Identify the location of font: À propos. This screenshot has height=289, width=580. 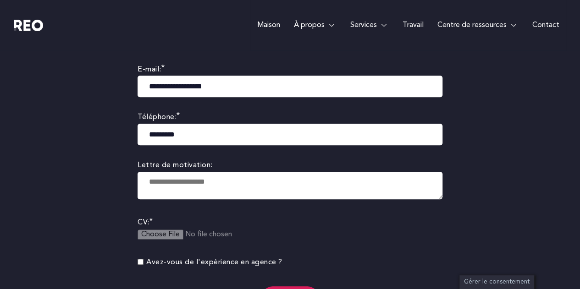
(309, 25).